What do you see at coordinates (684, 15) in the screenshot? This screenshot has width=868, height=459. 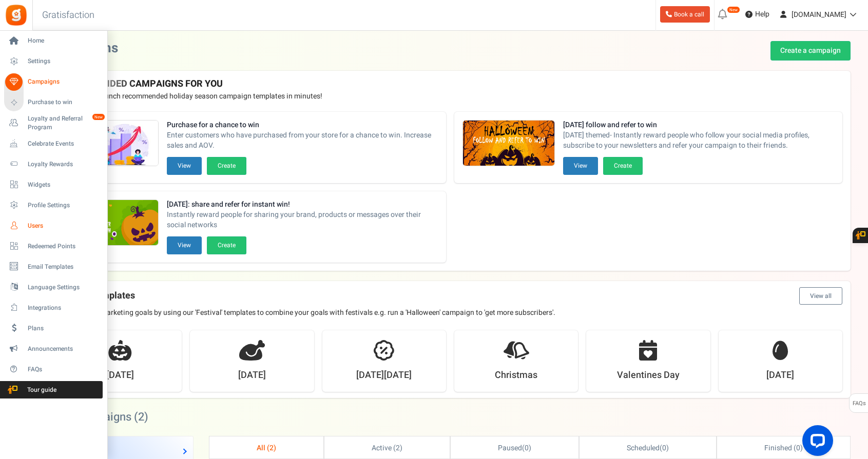 I see `a: Book a call` at bounding box center [684, 15].